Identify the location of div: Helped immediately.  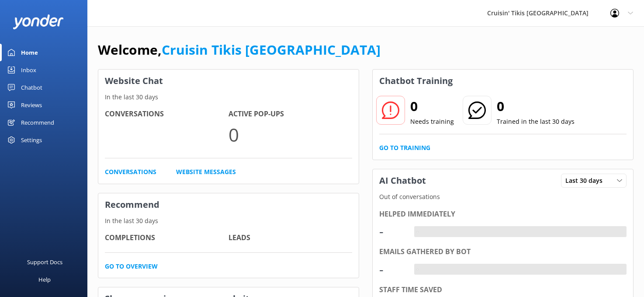
(503, 215).